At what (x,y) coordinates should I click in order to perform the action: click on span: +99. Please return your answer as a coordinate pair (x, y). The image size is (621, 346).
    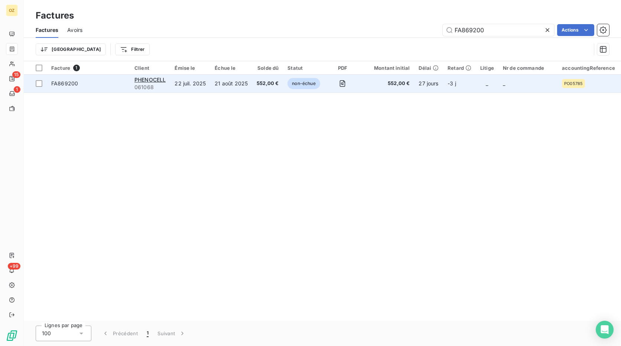
    Looking at the image, I should click on (14, 266).